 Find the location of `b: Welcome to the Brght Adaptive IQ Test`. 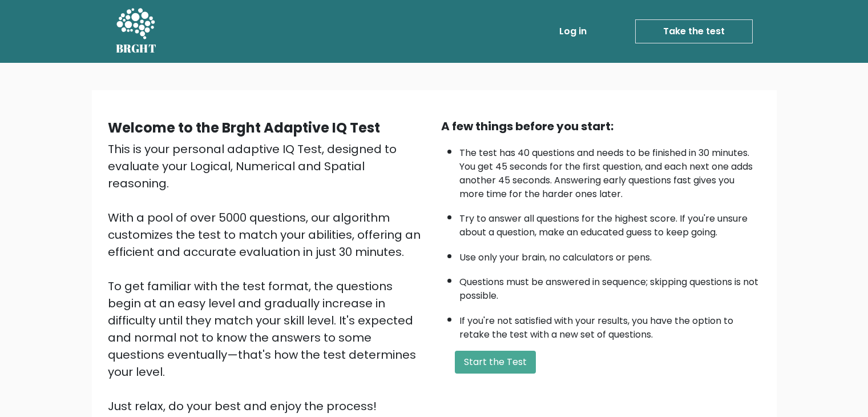

b: Welcome to the Brght Adaptive IQ Test is located at coordinates (244, 127).